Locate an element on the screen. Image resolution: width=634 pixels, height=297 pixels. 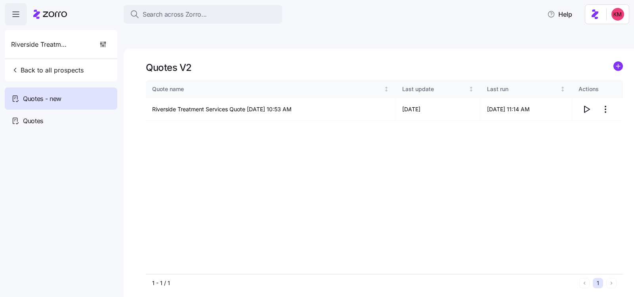
th: Quote nameNot sorted is located at coordinates (271, 89).